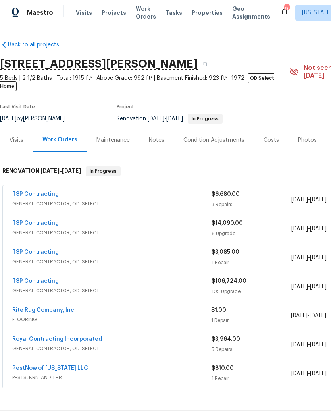 This screenshot has width=331, height=415. Describe the element at coordinates (157, 140) in the screenshot. I see `div: Notes` at that location.